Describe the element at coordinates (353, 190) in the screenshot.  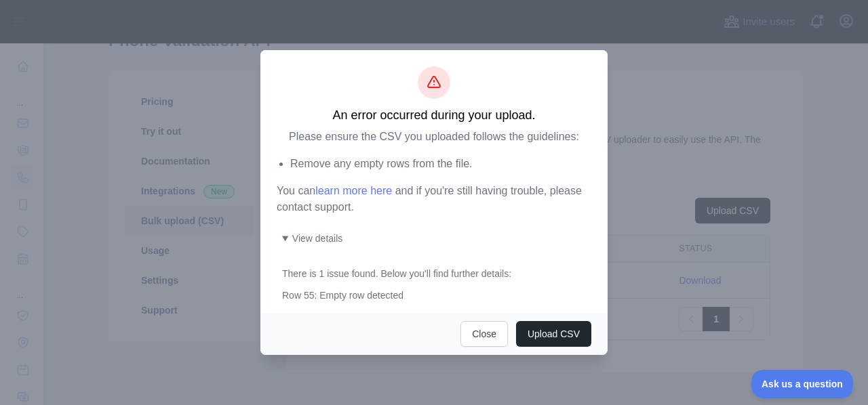
I see `a: learn more here` at that location.